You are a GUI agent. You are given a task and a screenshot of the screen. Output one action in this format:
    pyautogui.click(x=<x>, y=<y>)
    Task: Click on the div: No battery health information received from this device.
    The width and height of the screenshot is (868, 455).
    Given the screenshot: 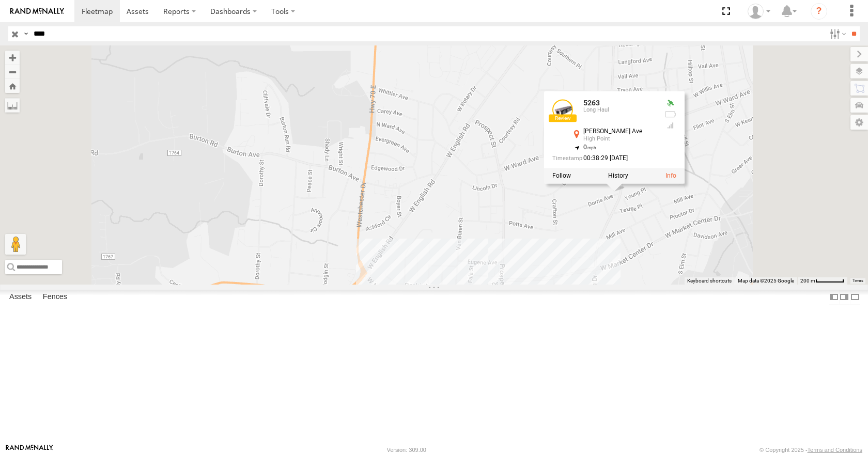 What is the action you would take?
    pyautogui.click(x=671, y=114)
    